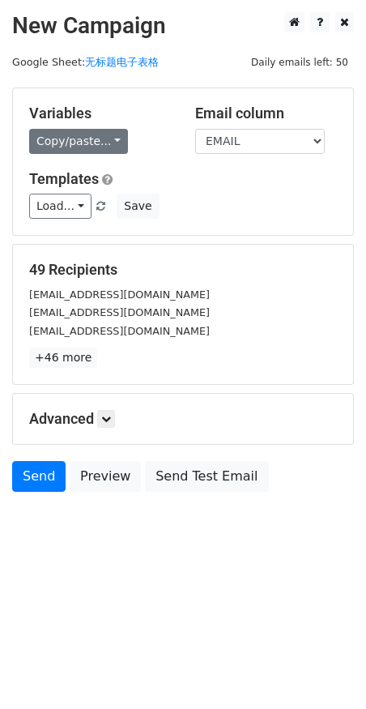  I want to click on a: 无标题电子表格, so click(122, 62).